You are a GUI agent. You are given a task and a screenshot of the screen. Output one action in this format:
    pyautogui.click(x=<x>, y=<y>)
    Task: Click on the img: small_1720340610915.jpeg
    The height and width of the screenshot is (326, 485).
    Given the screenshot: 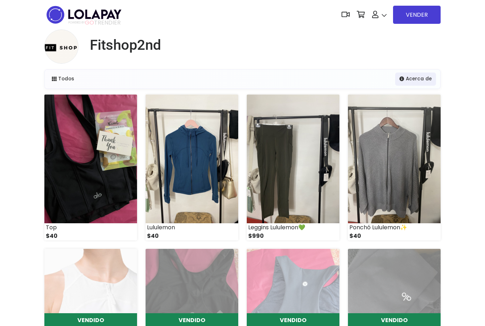 What is the action you would take?
    pyautogui.click(x=293, y=159)
    